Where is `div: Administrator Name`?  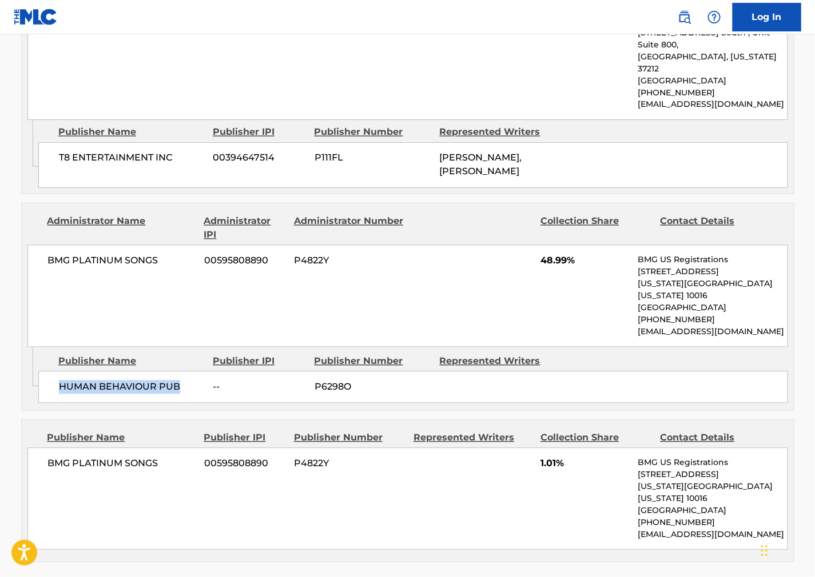
div: Administrator Name is located at coordinates (121, 229).